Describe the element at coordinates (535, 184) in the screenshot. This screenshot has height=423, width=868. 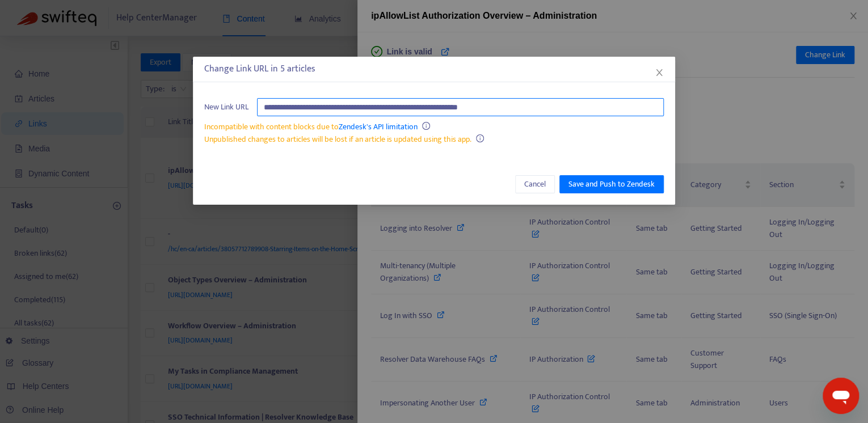
I see `span: Cancel` at that location.